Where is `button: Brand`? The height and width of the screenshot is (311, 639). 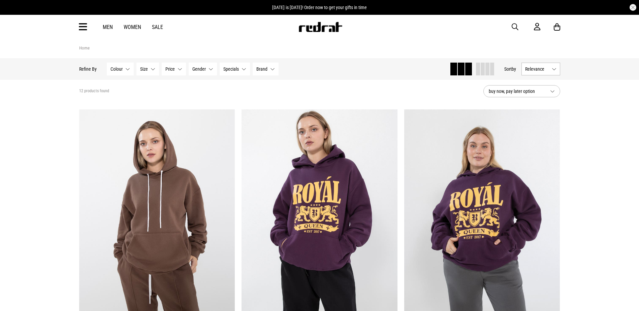 button: Brand is located at coordinates (266, 69).